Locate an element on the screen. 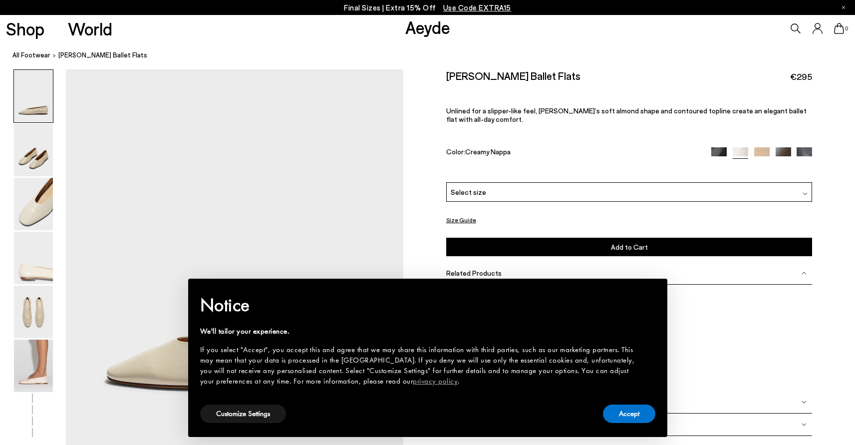 This screenshot has width=855, height=445. button: Customize Settings is located at coordinates (243, 413).